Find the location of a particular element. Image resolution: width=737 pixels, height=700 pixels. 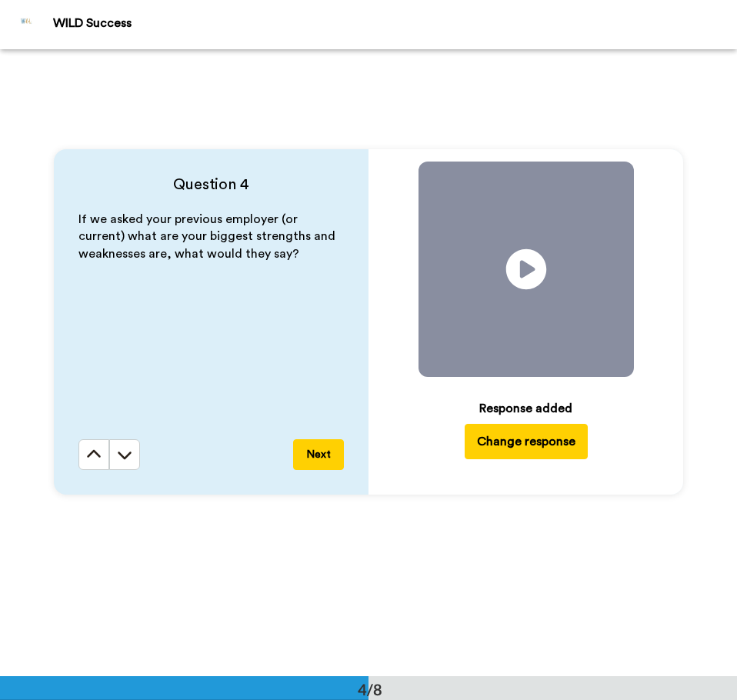

div: Response added is located at coordinates (526, 409).